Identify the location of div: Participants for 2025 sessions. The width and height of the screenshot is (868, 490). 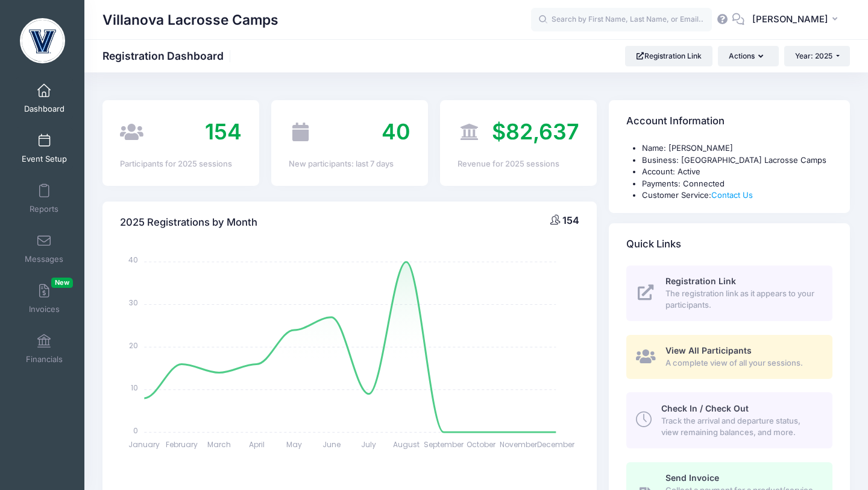
(181, 164).